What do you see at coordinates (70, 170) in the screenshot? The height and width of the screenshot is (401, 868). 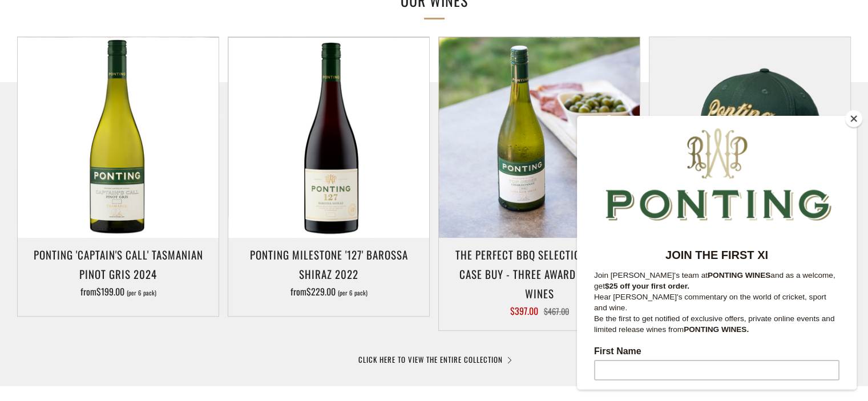 I see `strong: $25 off your first order.` at bounding box center [70, 170].